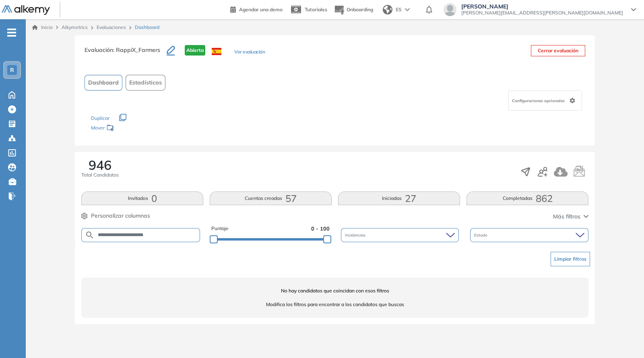 The width and height of the screenshot is (644, 358). I want to click on div: Estado, so click(529, 235).